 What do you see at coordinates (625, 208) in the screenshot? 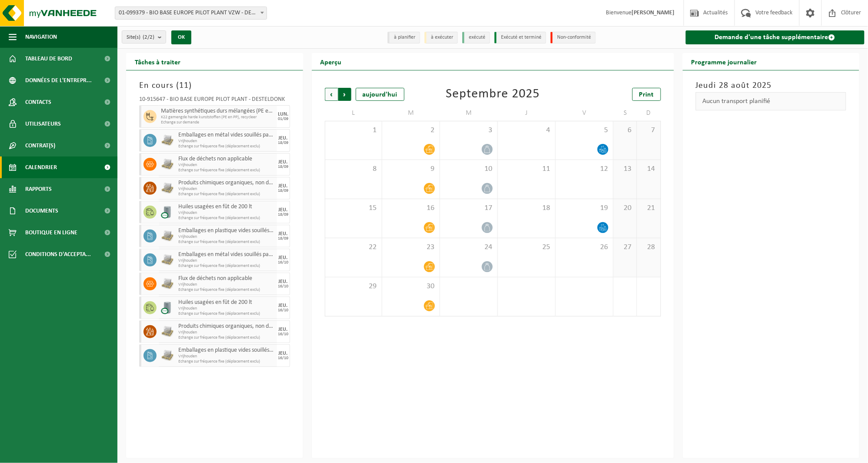
I see `span: 20` at bounding box center [625, 208].